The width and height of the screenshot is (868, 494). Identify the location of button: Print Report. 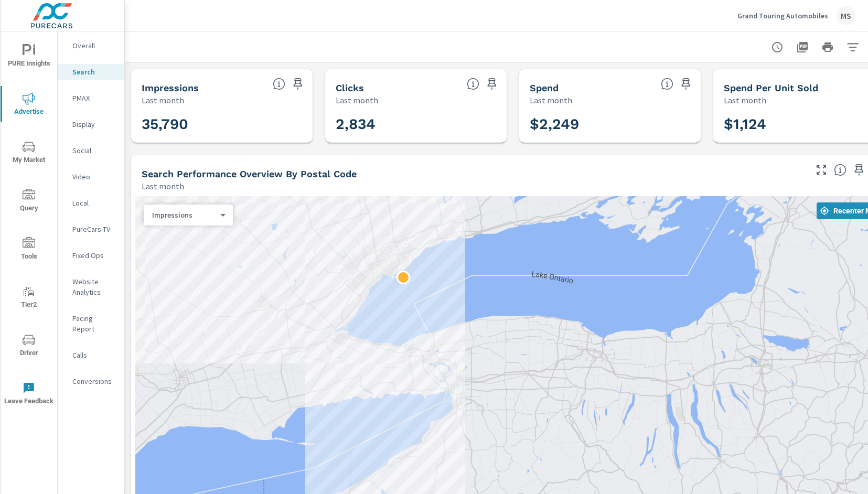
(827, 47).